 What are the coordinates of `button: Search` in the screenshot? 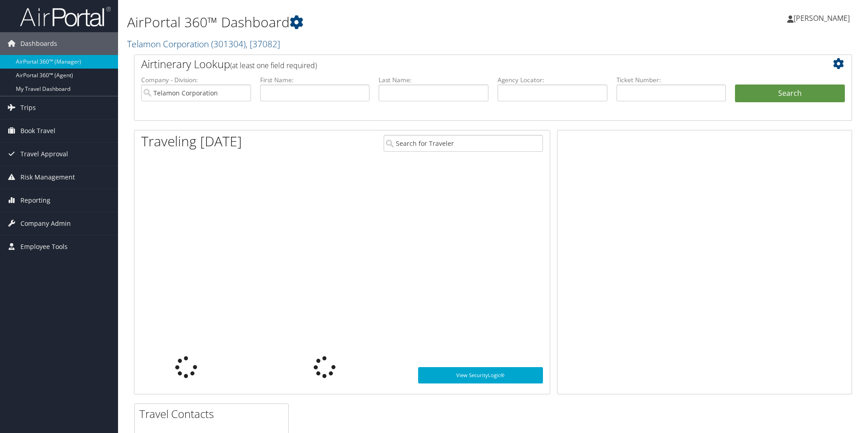 It's located at (790, 93).